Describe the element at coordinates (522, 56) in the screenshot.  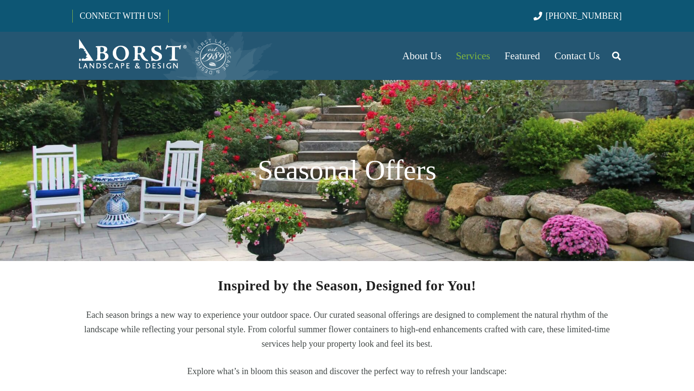
I see `a: Featured` at that location.